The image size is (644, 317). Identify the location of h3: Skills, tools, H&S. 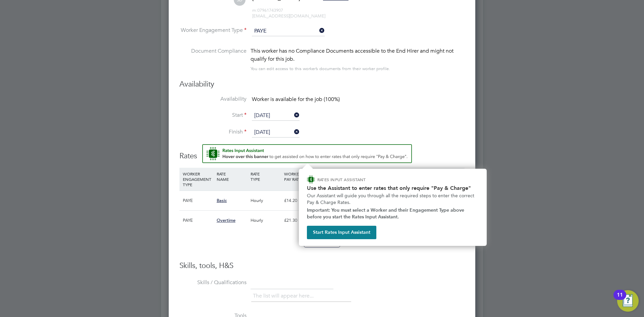
(322, 265).